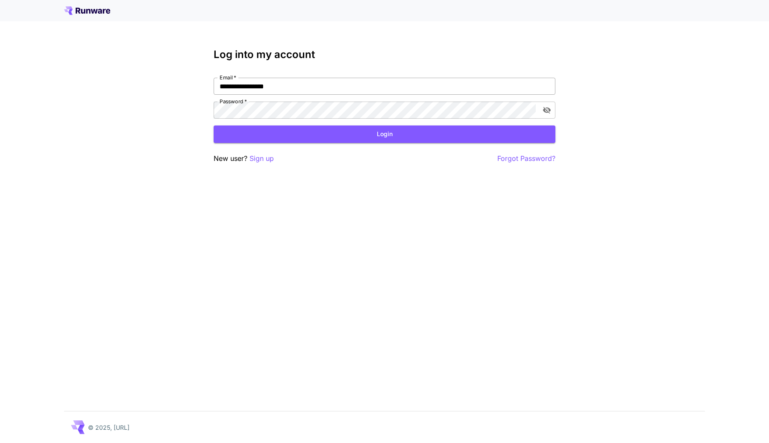 This screenshot has width=769, height=443. What do you see at coordinates (384, 134) in the screenshot?
I see `button: Login` at bounding box center [384, 134].